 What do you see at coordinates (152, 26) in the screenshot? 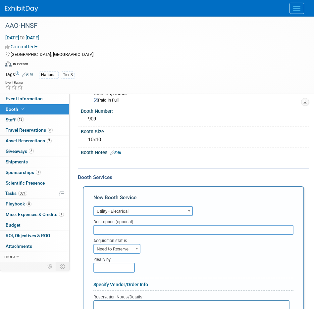
I see `div: AAO-HNSF` at bounding box center [152, 26].